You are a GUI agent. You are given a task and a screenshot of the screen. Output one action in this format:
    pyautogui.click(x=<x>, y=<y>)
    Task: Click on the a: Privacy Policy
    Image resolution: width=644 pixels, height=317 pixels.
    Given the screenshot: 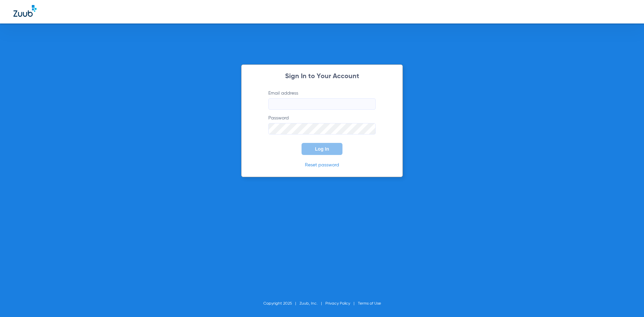 What is the action you would take?
    pyautogui.click(x=338, y=303)
    